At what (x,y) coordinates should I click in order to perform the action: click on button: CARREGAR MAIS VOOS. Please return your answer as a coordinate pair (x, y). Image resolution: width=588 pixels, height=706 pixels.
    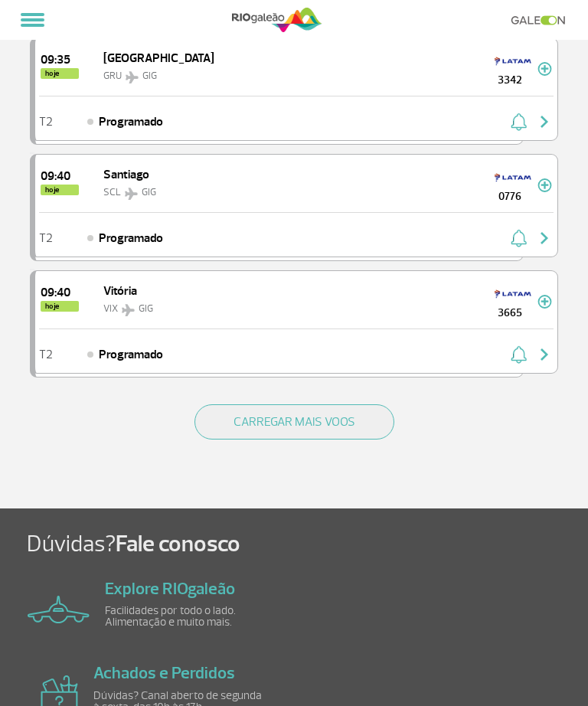
    Looking at the image, I should click on (294, 422).